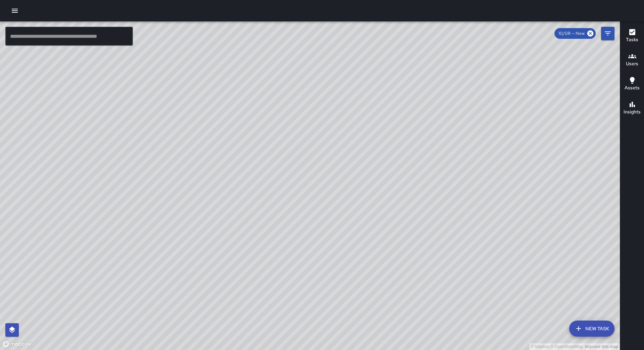  What do you see at coordinates (632, 88) in the screenshot?
I see `h6: Assets` at bounding box center [632, 88].